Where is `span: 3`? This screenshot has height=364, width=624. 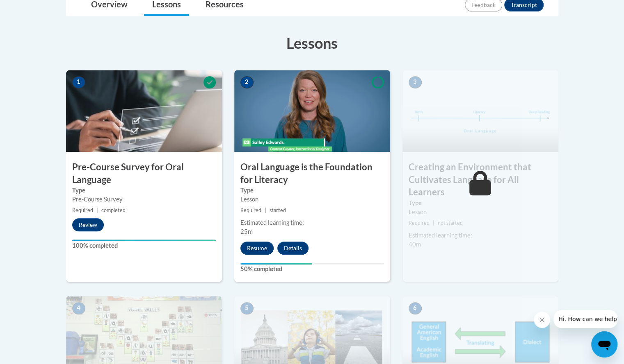
span: 3 is located at coordinates (415, 82).